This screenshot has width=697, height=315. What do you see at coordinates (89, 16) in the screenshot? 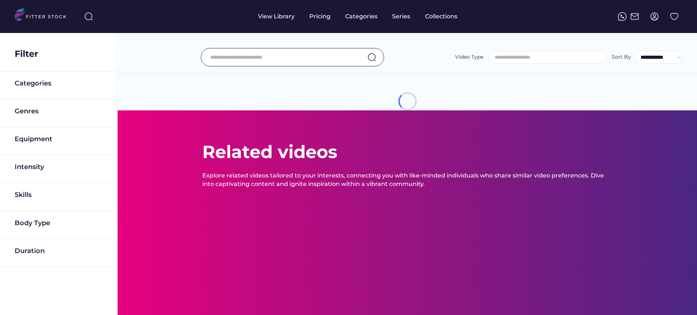
I see `img: search-normal%203.svg` at bounding box center [89, 16].